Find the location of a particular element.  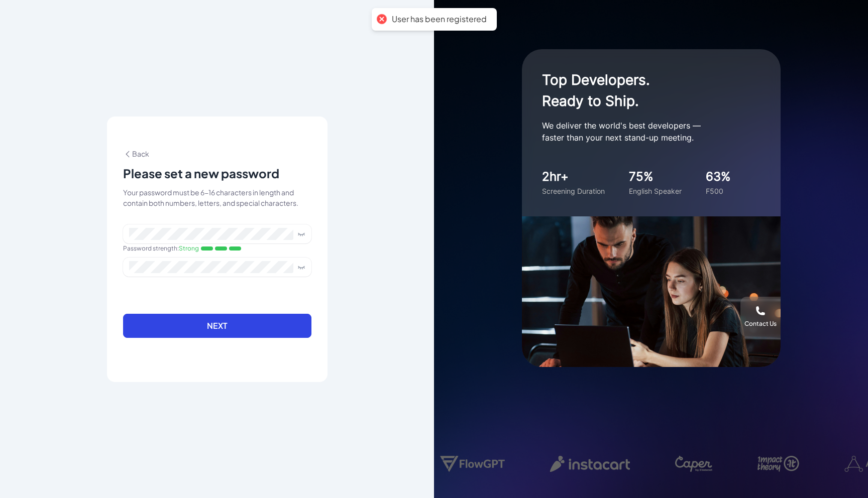

button: Next is located at coordinates (217, 326).